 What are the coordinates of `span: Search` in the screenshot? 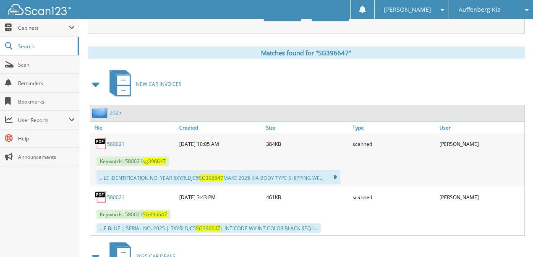 It's located at (46, 46).